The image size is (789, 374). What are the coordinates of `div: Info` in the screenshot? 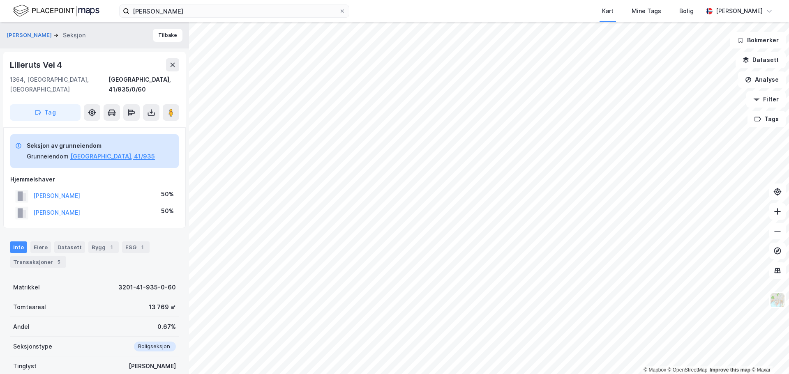 It's located at (18, 247).